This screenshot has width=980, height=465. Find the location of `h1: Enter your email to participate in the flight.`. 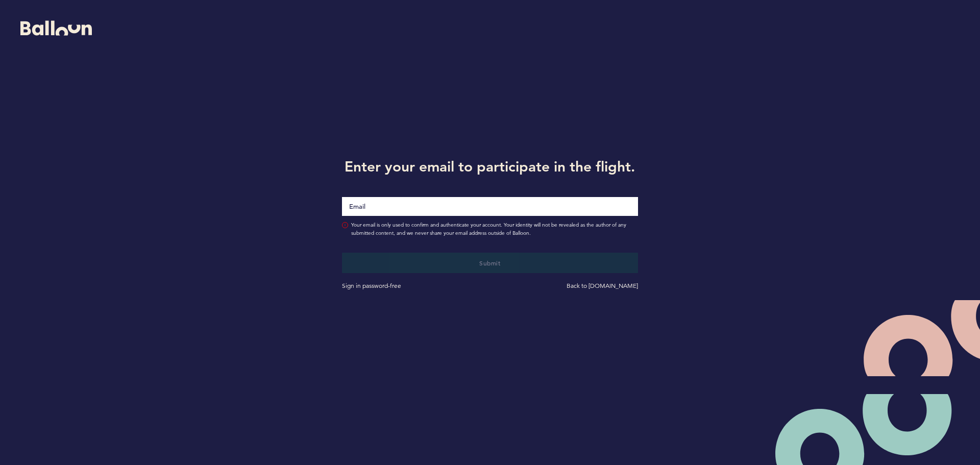

h1: Enter your email to participate in the flight. is located at coordinates (490, 166).